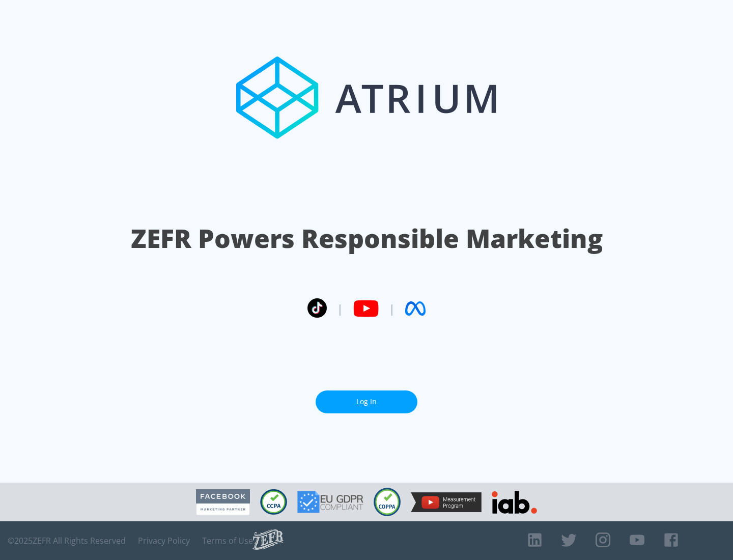 The height and width of the screenshot is (560, 733). Describe the element at coordinates (274, 502) in the screenshot. I see `img: CCPA Compliant` at that location.